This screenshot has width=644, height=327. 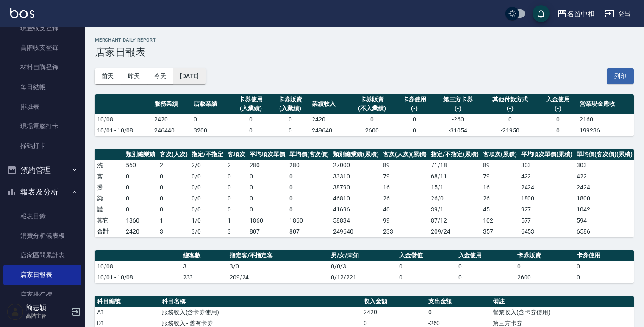 I want to click on th: 入金儲值, so click(x=427, y=255).